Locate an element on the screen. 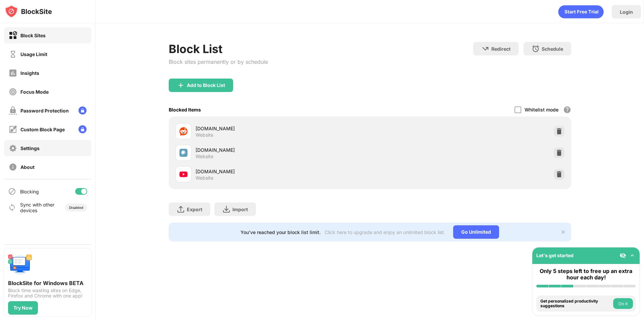  div: Schedule is located at coordinates (552, 49).